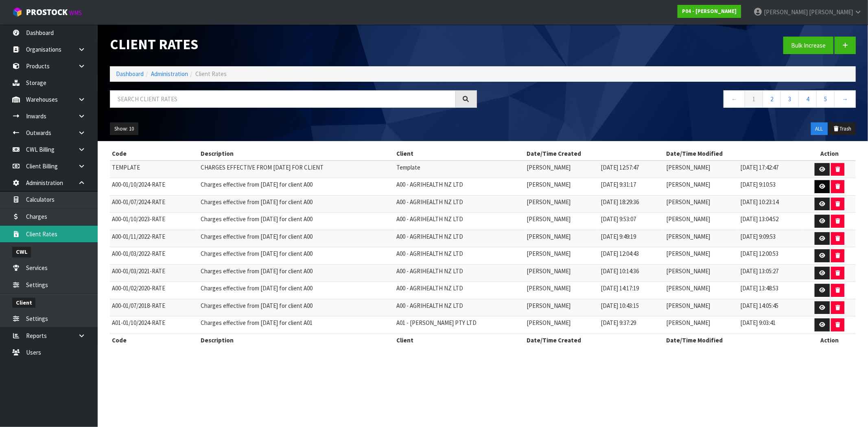 This screenshot has height=427, width=868. Describe the element at coordinates (154, 273) in the screenshot. I see `td: A00-01/03/2021-RATE` at that location.